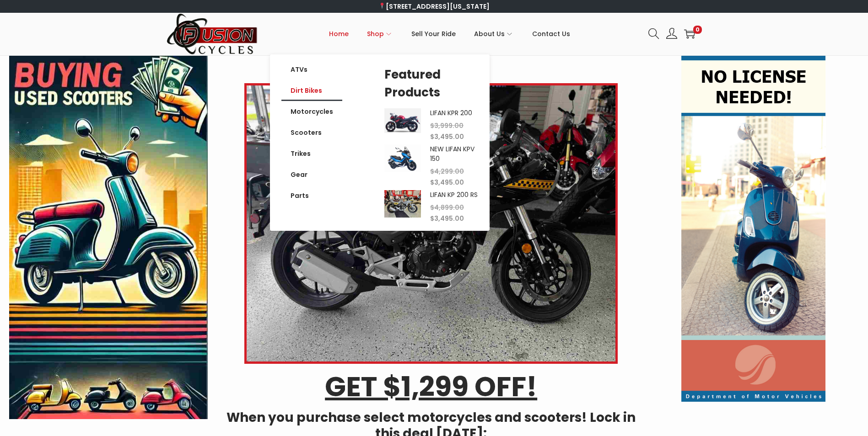  I want to click on a: Home, so click(339, 34).